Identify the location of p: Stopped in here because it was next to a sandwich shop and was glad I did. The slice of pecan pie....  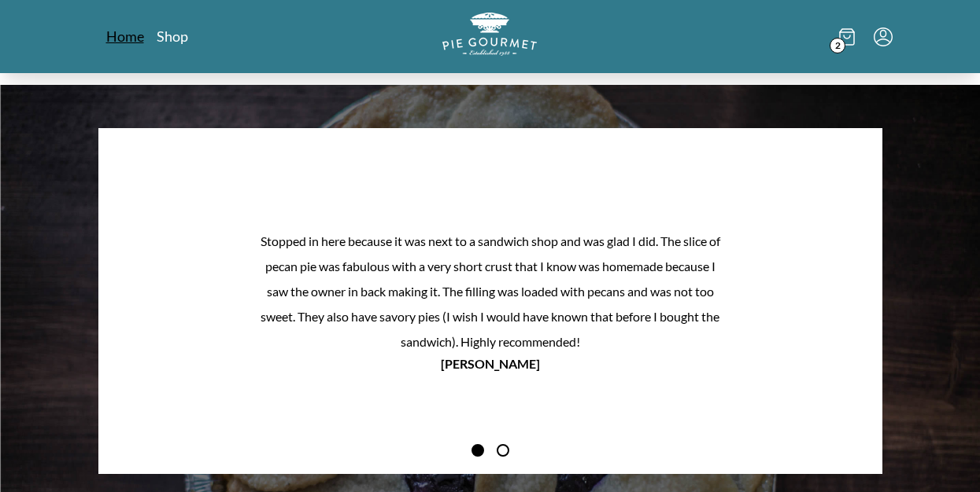
(490, 292).